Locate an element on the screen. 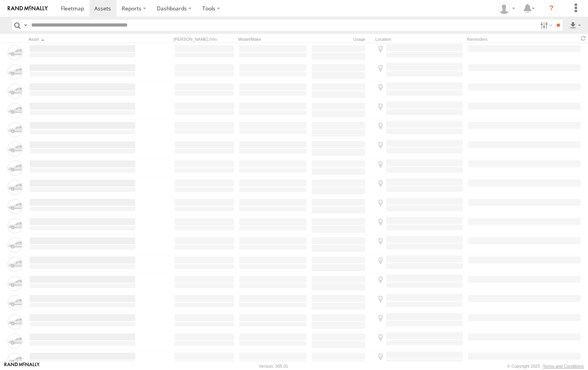  div: Click to Sort is located at coordinates (82, 39).